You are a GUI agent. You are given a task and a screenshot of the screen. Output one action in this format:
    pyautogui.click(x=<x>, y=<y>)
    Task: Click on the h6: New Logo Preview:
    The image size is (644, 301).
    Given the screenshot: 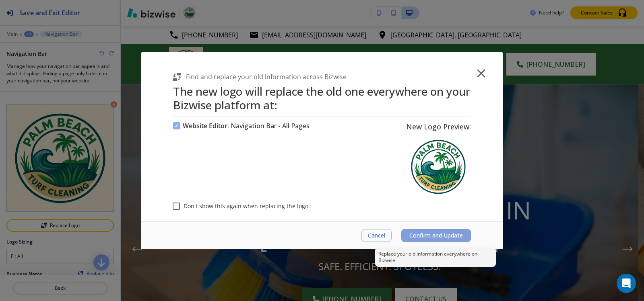 What is the action you would take?
    pyautogui.click(x=438, y=127)
    